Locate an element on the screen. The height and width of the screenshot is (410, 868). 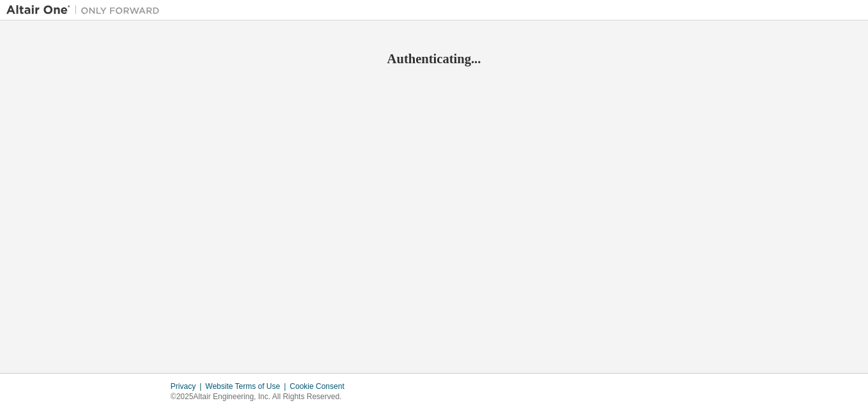
p: © 2025 Altair Engineering, Inc. All Rights Reserved. is located at coordinates (261, 397).